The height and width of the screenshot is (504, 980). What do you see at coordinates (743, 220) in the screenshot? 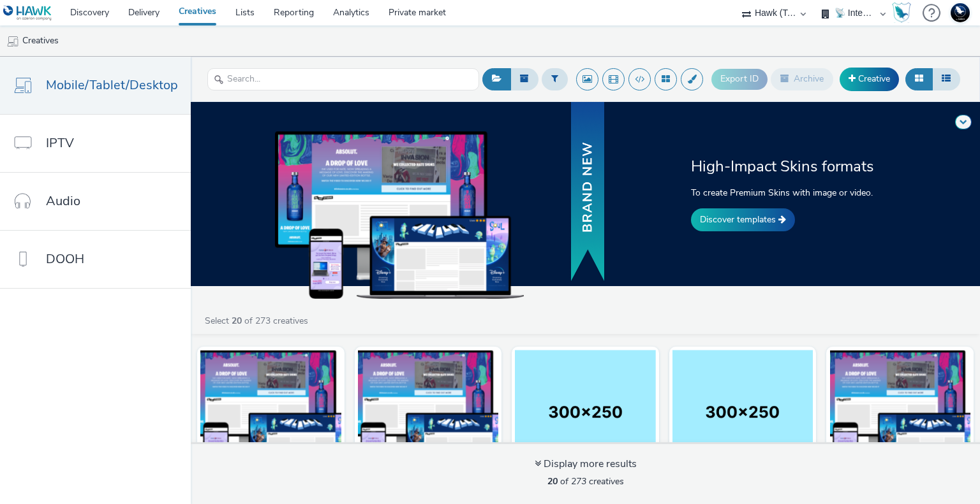
I see `a: Discover templates` at bounding box center [743, 220].